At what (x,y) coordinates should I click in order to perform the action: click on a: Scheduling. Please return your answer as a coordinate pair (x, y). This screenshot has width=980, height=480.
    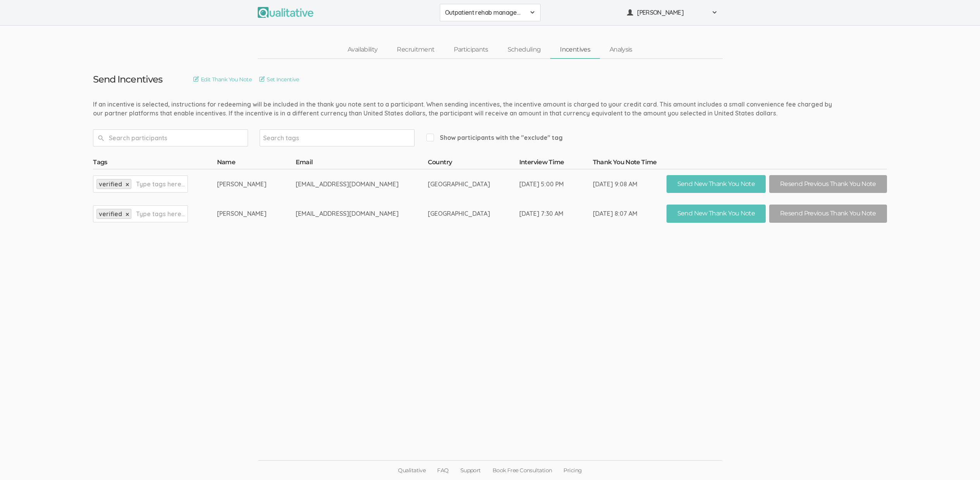
    Looking at the image, I should click on (524, 49).